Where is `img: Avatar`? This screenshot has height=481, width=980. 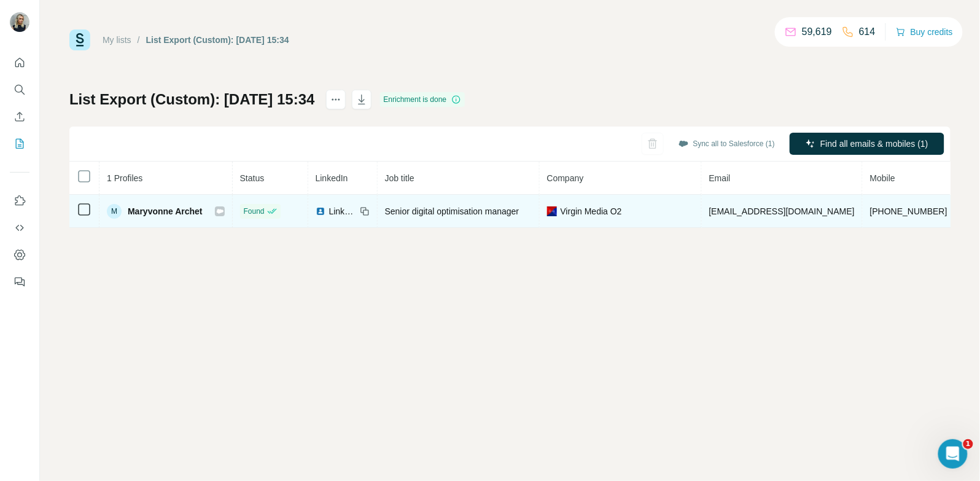 img: Avatar is located at coordinates (20, 22).